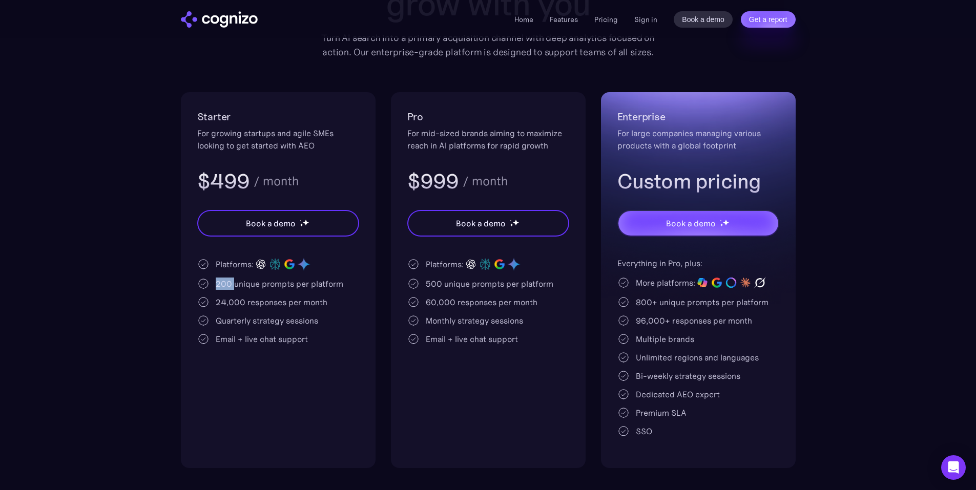 This screenshot has width=976, height=490. What do you see at coordinates (523, 19) in the screenshot?
I see `a: Home` at bounding box center [523, 19].